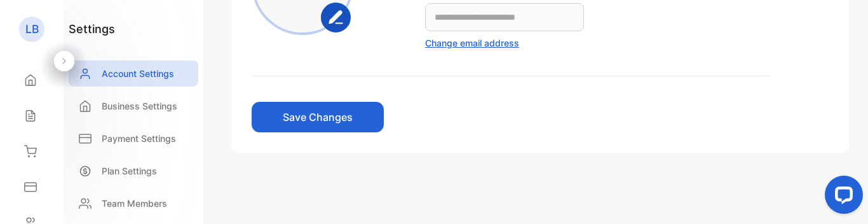 The height and width of the screenshot is (224, 868). Describe the element at coordinates (134, 203) in the screenshot. I see `p: Team Members` at that location.